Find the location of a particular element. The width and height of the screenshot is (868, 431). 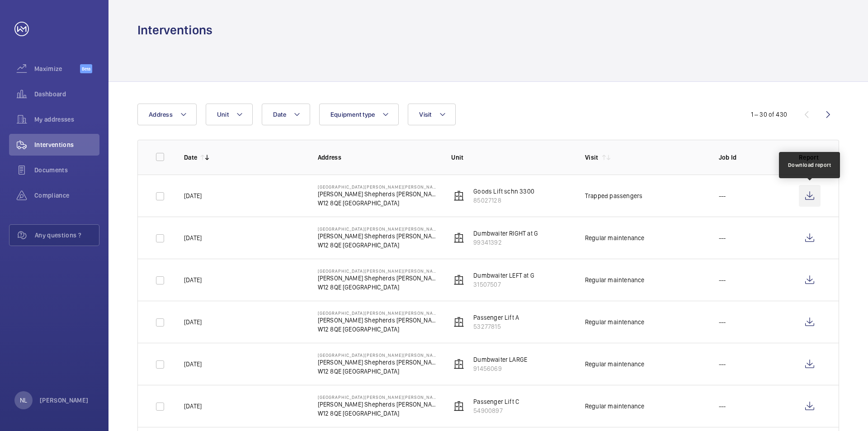

p: Date is located at coordinates (190, 158).